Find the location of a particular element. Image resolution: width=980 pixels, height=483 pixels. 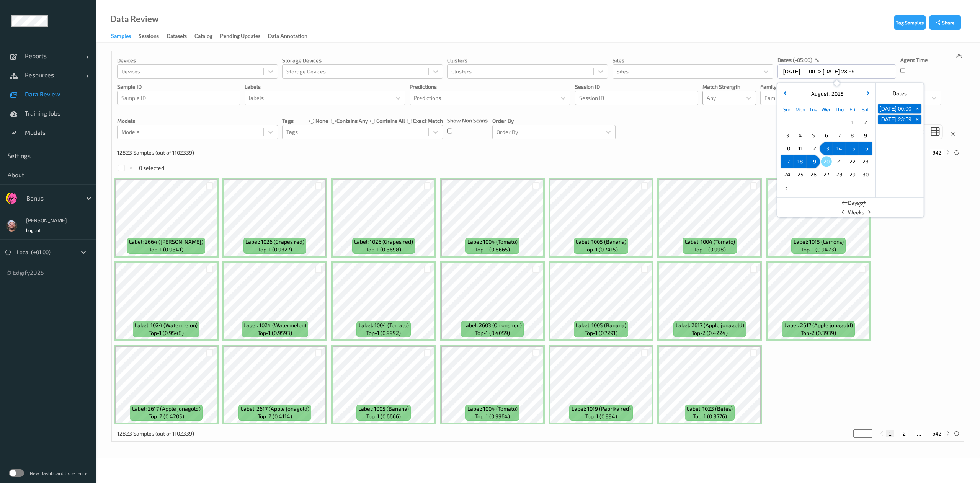

div: Choose Friday September 05 of 2025 is located at coordinates (852, 188).